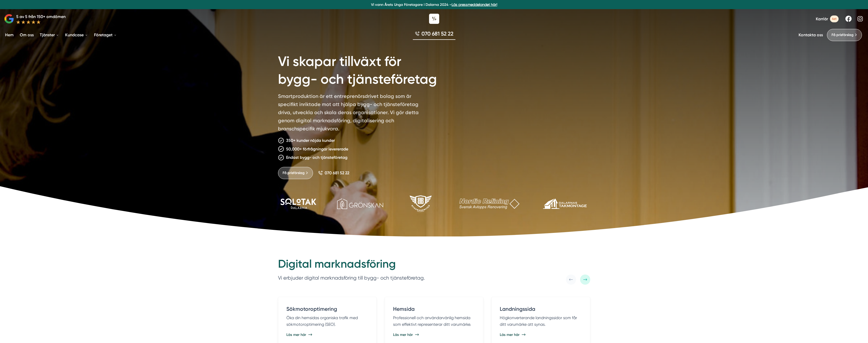 The height and width of the screenshot is (343, 868). What do you see at coordinates (434, 4) in the screenshot?
I see `p: Vi vann Årets Unga Företagare i Dalarna 2024 –` at bounding box center [434, 4].